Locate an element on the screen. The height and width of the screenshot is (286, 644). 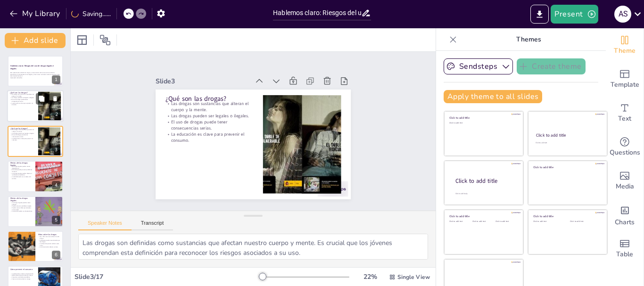
p: Efectos de las drogas legales is located at coordinates (21, 164).